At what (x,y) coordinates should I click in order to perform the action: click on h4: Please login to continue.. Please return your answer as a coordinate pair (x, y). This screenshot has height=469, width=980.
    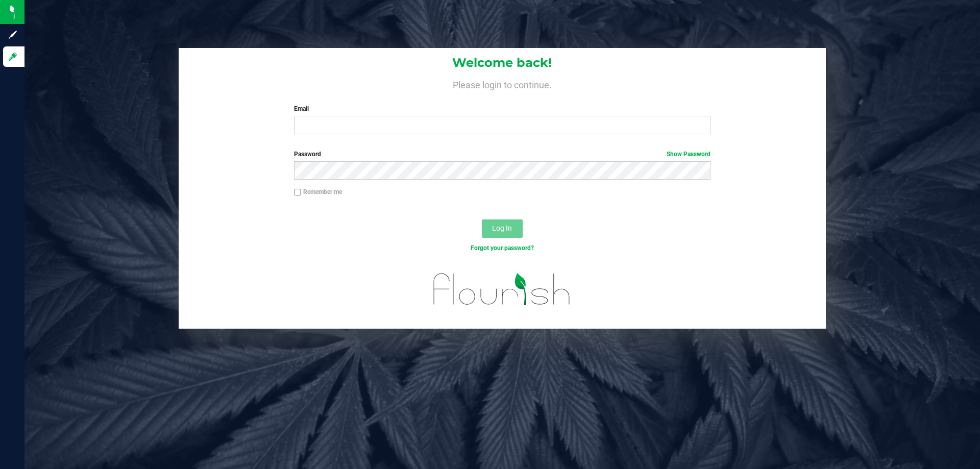
    Looking at the image, I should click on (502, 83).